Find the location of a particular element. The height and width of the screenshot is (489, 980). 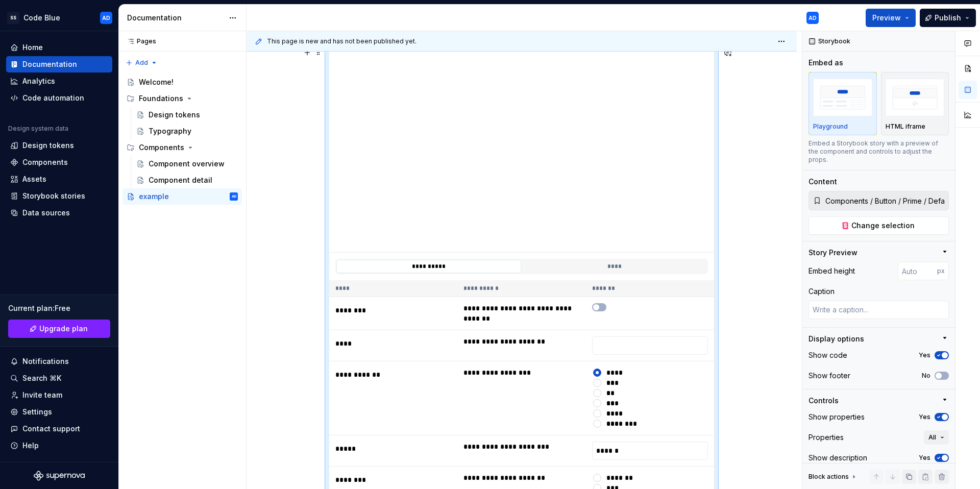

p: HTML iframe is located at coordinates (906, 126).